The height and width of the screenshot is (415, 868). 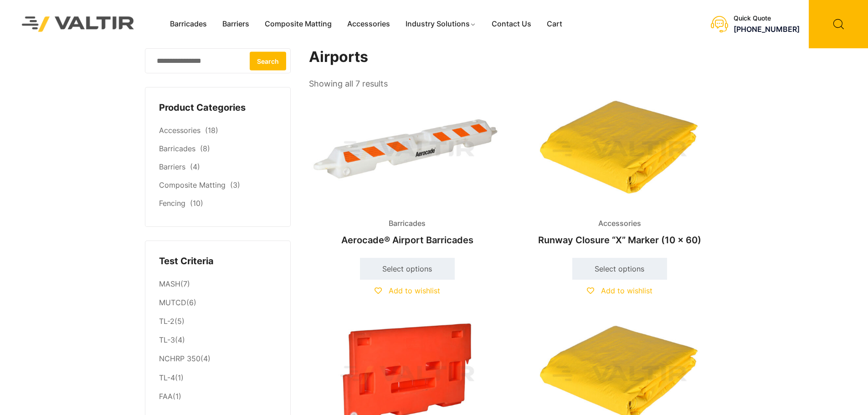 What do you see at coordinates (407, 224) in the screenshot?
I see `span: Barricades` at bounding box center [407, 224].